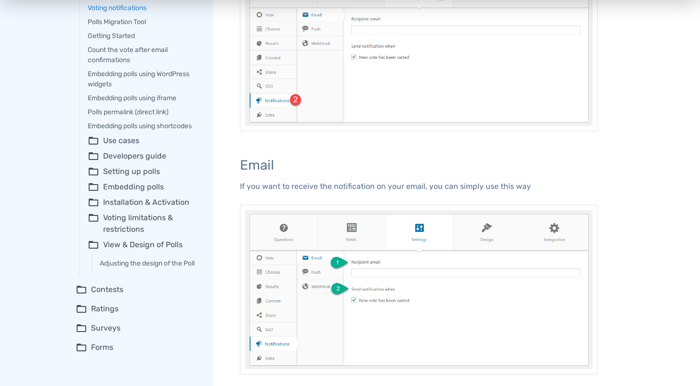  I want to click on a: Embedding polls using WordPress widgets, so click(144, 79).